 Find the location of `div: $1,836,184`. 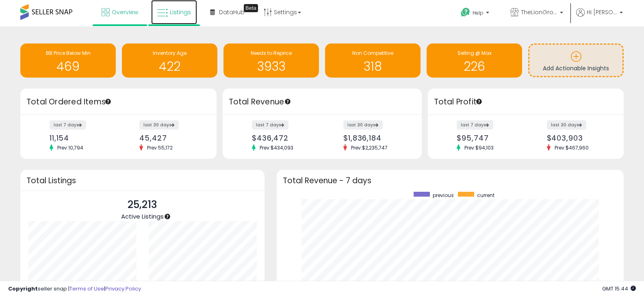

div: $1,836,184 is located at coordinates (376, 138).